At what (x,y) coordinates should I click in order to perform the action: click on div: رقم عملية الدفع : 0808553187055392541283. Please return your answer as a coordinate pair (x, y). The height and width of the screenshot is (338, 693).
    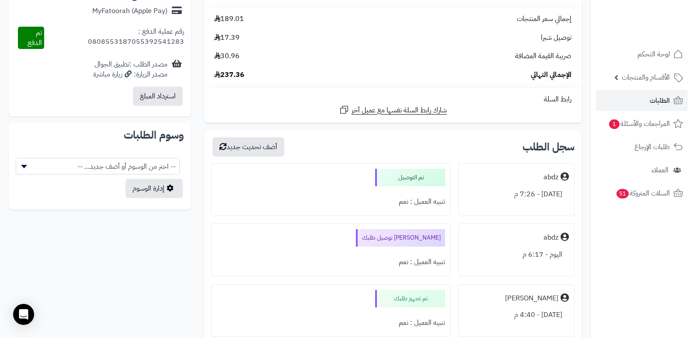
    Looking at the image, I should click on (114, 38).